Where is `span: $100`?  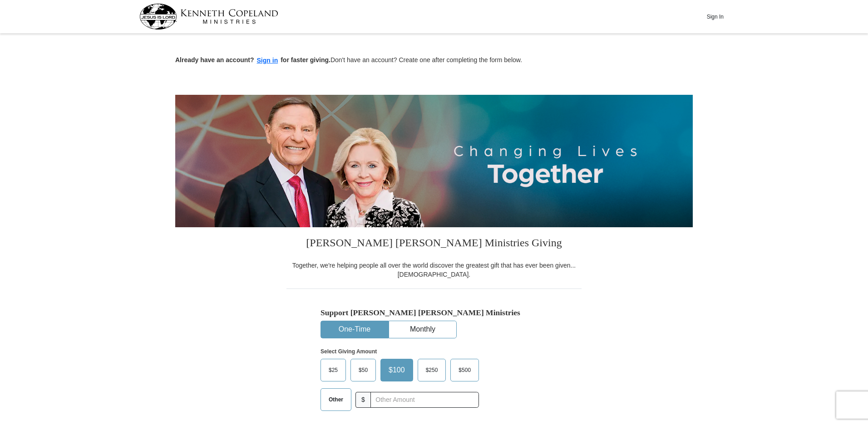 span: $100 is located at coordinates (397, 370).